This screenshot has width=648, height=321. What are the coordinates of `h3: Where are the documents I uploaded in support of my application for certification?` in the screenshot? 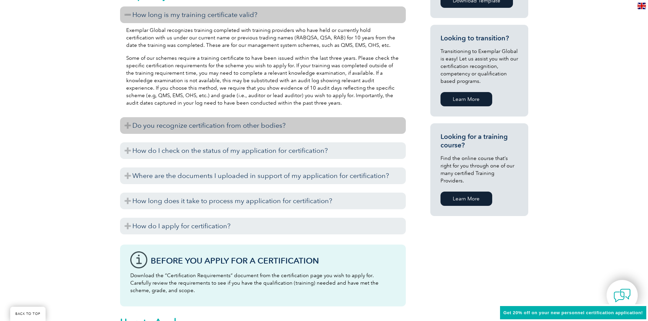 It's located at (263, 176).